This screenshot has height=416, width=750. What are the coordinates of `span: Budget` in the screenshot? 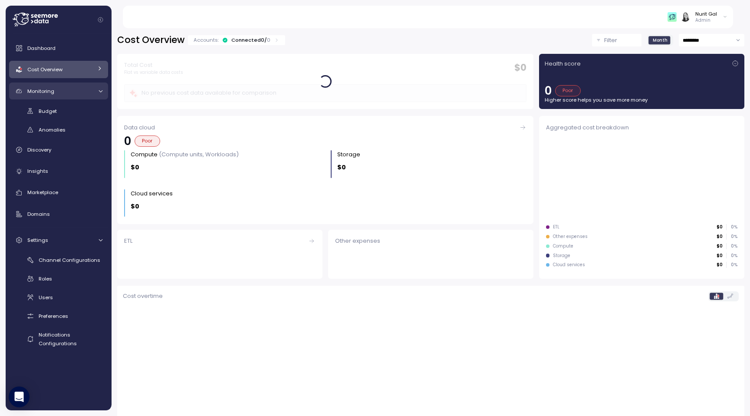 It's located at (48, 111).